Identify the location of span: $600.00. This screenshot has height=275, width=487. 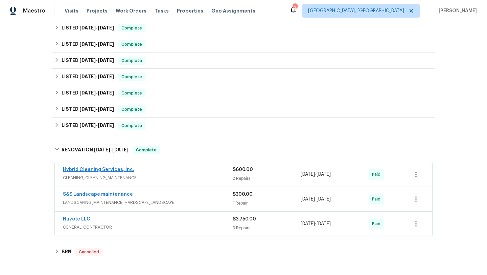
(243, 170).